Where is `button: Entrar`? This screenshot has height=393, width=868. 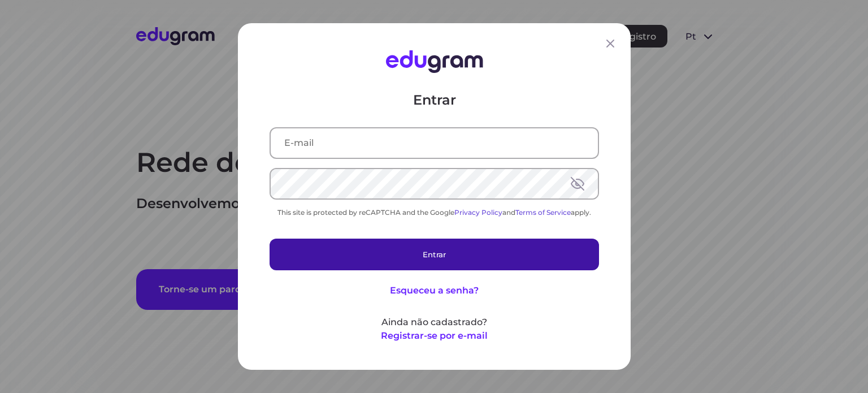 button: Entrar is located at coordinates (434, 255).